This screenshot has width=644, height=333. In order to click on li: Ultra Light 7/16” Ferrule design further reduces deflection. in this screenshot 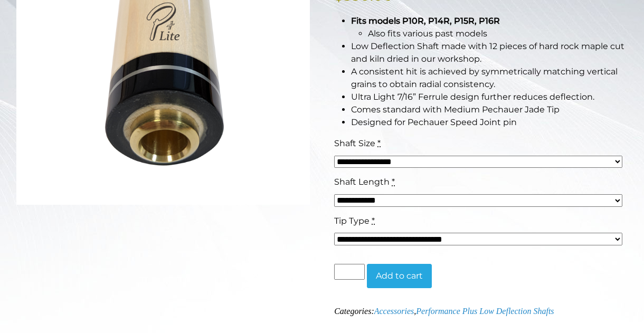, I will do `click(489, 97)`.